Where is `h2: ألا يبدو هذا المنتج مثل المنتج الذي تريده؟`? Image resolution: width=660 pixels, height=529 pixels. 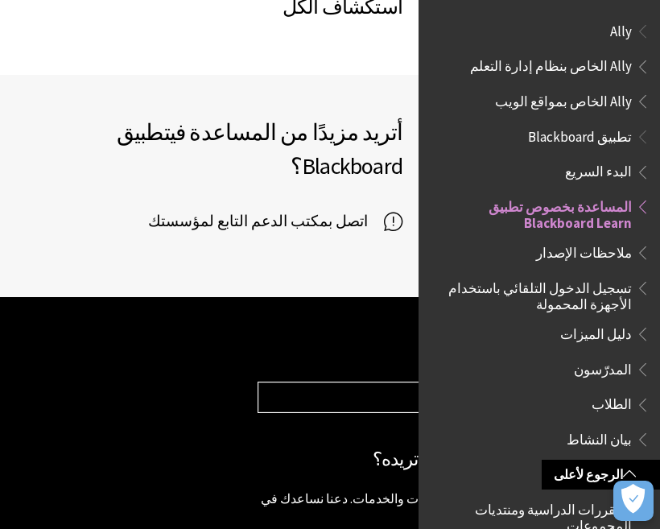
h2: ألا يبدو هذا المنتج مثل المنتج الذي تريده؟ is located at coordinates (451, 459).